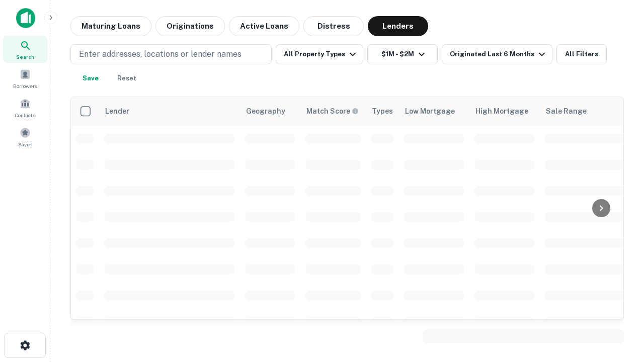  Describe the element at coordinates (25, 79) in the screenshot. I see `div: Borrowers` at that location.